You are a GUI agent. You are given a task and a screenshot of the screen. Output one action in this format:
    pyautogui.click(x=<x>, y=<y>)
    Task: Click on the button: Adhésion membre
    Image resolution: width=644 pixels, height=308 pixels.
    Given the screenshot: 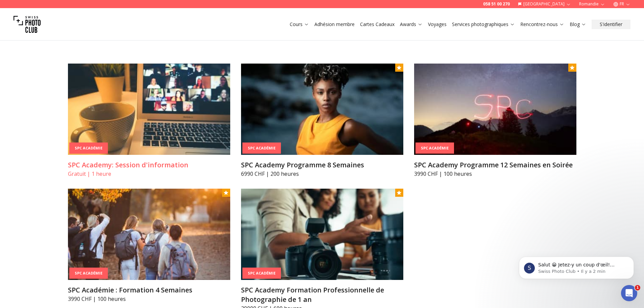 What is the action you would take?
    pyautogui.click(x=335, y=24)
    